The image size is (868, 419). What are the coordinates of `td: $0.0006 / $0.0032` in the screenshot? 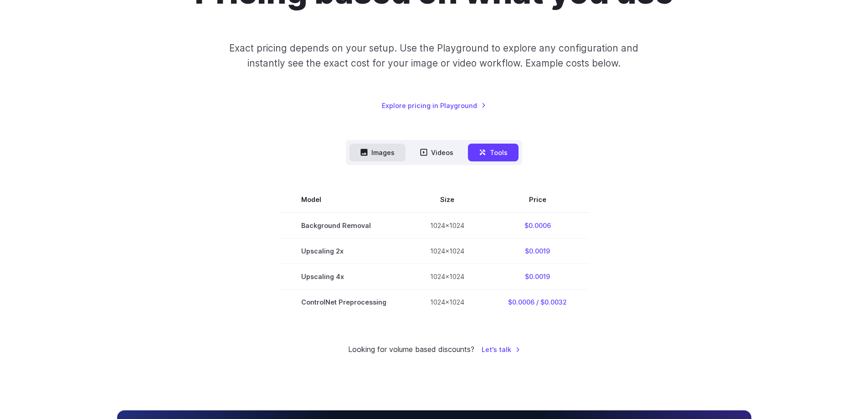 It's located at (538, 302).